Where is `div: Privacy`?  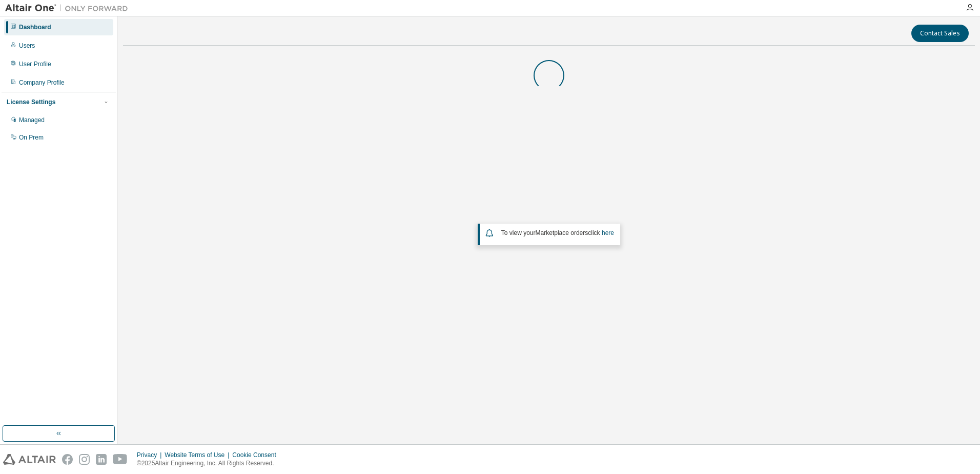 div: Privacy is located at coordinates (151, 455).